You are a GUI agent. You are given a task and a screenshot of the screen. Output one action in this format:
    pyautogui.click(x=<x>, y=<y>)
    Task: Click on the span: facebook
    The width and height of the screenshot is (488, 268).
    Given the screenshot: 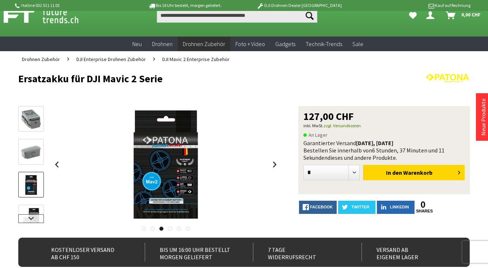 What is the action you would take?
    pyautogui.click(x=321, y=207)
    